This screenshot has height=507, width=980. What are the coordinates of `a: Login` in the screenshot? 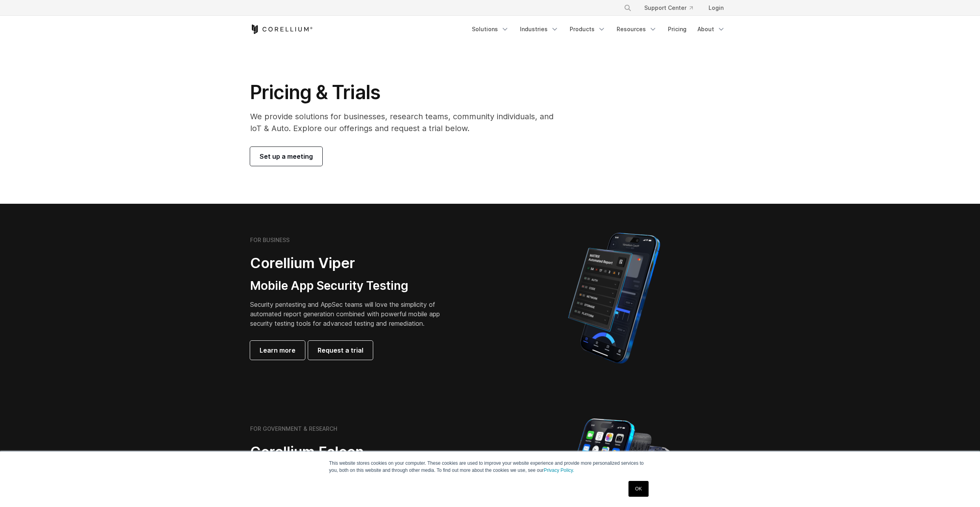 It's located at (716, 8).